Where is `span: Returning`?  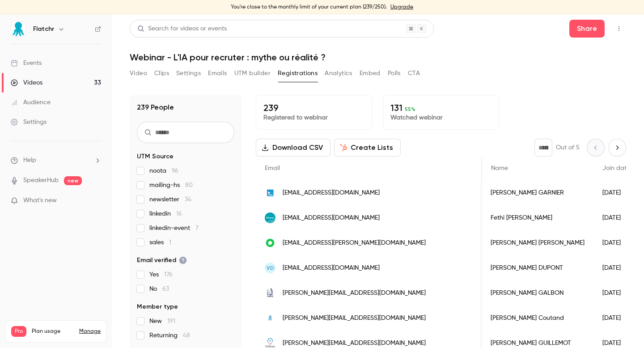 span: Returning is located at coordinates (170, 335).